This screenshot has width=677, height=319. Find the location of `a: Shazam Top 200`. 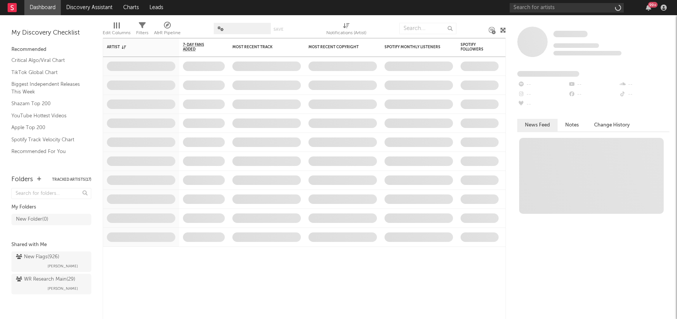

a: Shazam Top 200 is located at coordinates (48, 104).